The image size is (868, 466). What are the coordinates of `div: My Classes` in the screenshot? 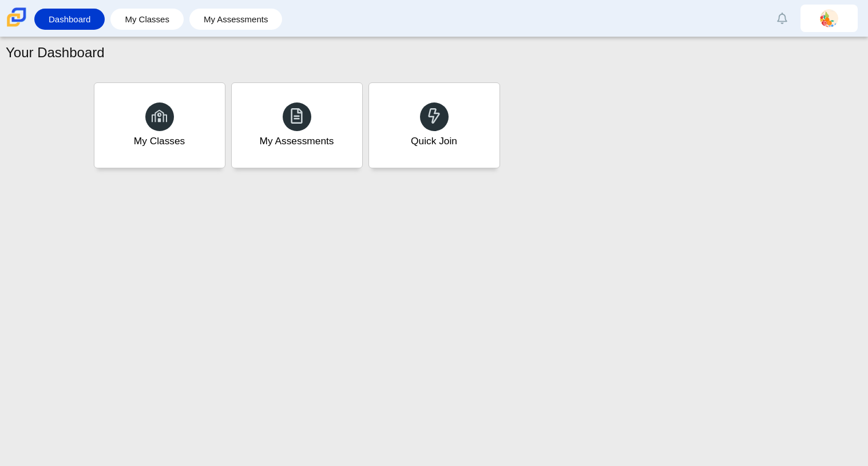 It's located at (160, 141).